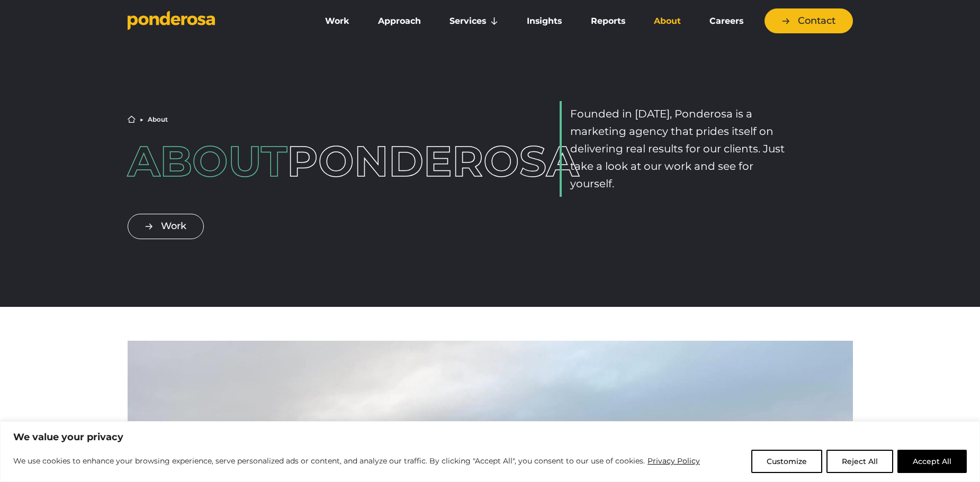 Image resolution: width=980 pixels, height=482 pixels. Describe the element at coordinates (274, 162) in the screenshot. I see `h1: Ponderosa` at that location.